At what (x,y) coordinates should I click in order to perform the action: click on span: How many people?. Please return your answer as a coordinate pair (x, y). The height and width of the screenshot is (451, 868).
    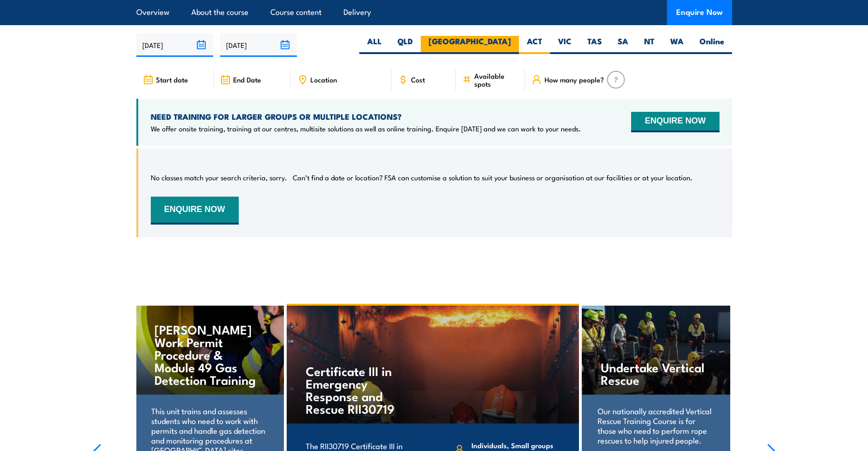
    Looking at the image, I should click on (574, 79).